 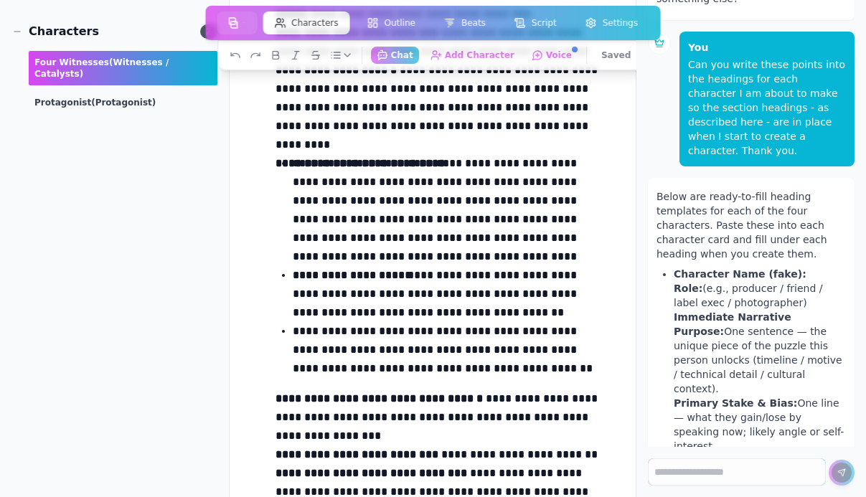 I want to click on span: 2, so click(x=209, y=32).